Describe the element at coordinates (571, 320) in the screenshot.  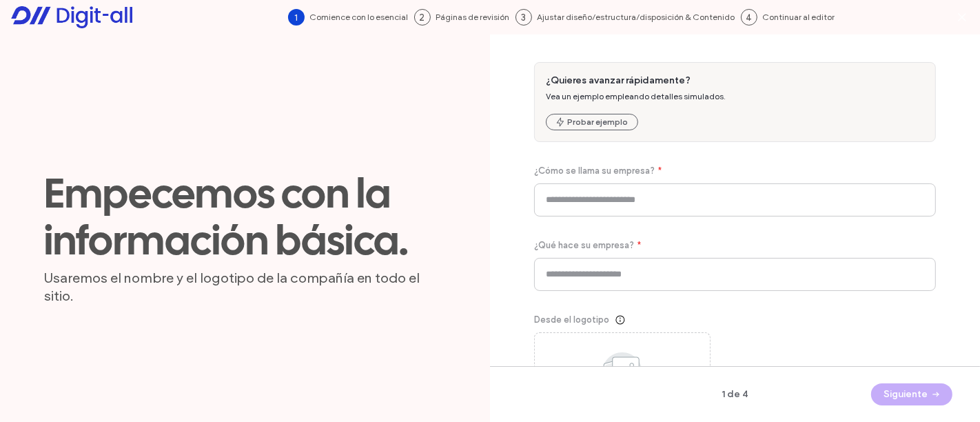
I see `span: Desde el logotipo` at that location.